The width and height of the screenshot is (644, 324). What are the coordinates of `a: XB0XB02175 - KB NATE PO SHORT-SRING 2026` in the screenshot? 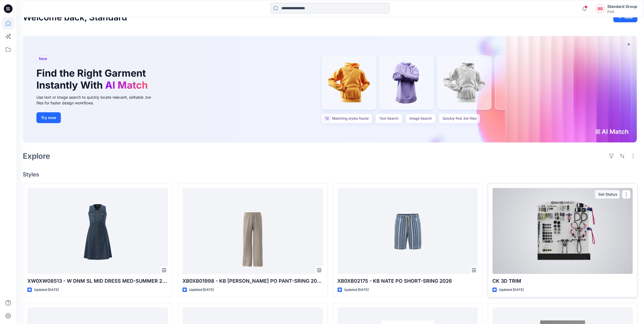 It's located at (408, 231).